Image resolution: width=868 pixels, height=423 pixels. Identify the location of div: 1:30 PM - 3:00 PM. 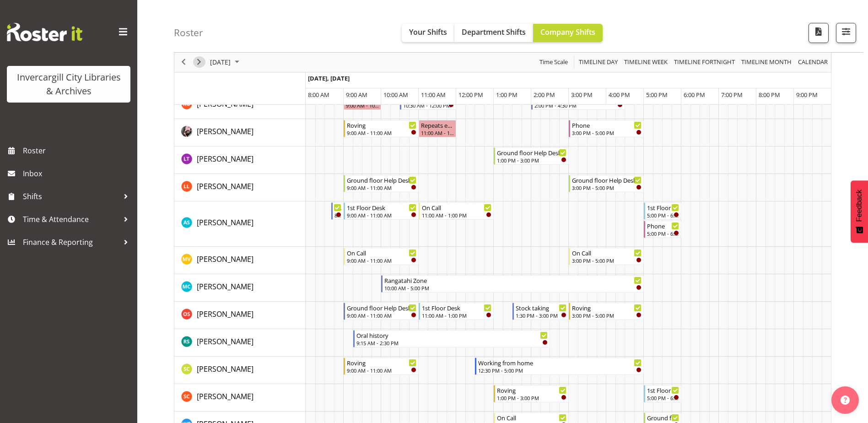
(541, 315).